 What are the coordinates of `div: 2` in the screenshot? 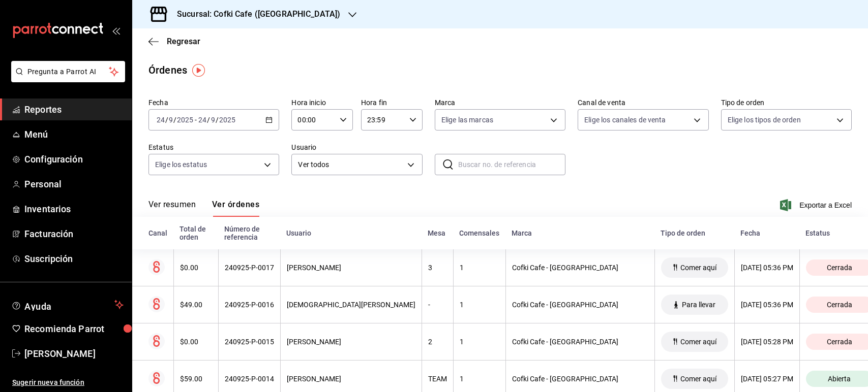 It's located at (437, 342).